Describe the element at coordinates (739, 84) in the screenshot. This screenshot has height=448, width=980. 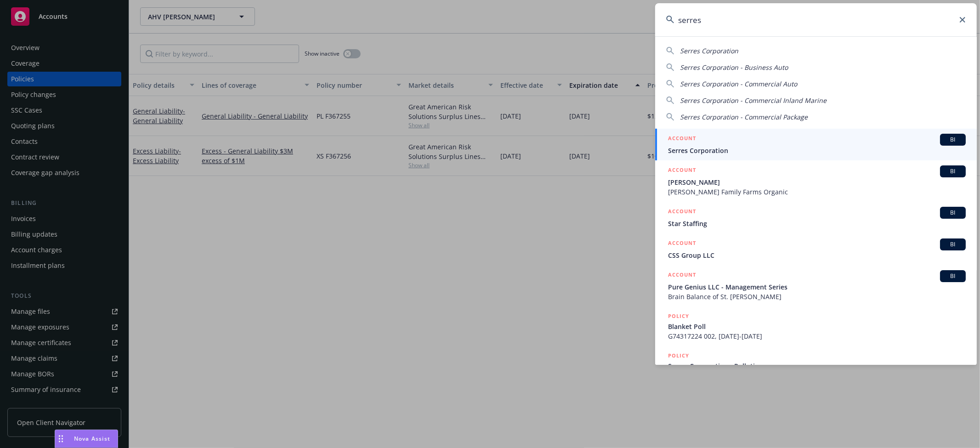
I see `span: Serres Corporation - Commercial Auto` at that location.